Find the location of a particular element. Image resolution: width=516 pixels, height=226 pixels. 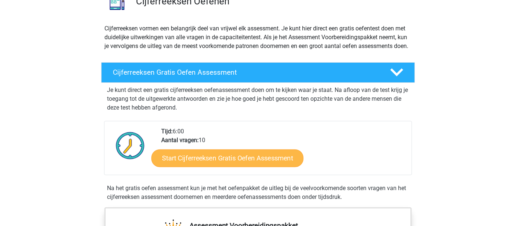

b: Aantal vragen: is located at coordinates (180, 140).